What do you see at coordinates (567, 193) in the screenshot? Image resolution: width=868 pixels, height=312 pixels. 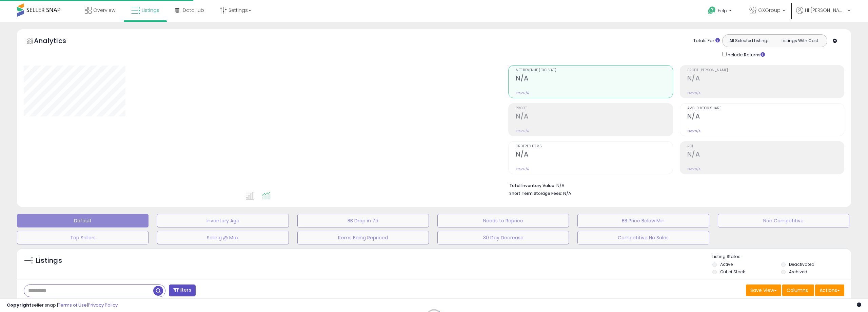 I see `span: N/A` at bounding box center [567, 193].